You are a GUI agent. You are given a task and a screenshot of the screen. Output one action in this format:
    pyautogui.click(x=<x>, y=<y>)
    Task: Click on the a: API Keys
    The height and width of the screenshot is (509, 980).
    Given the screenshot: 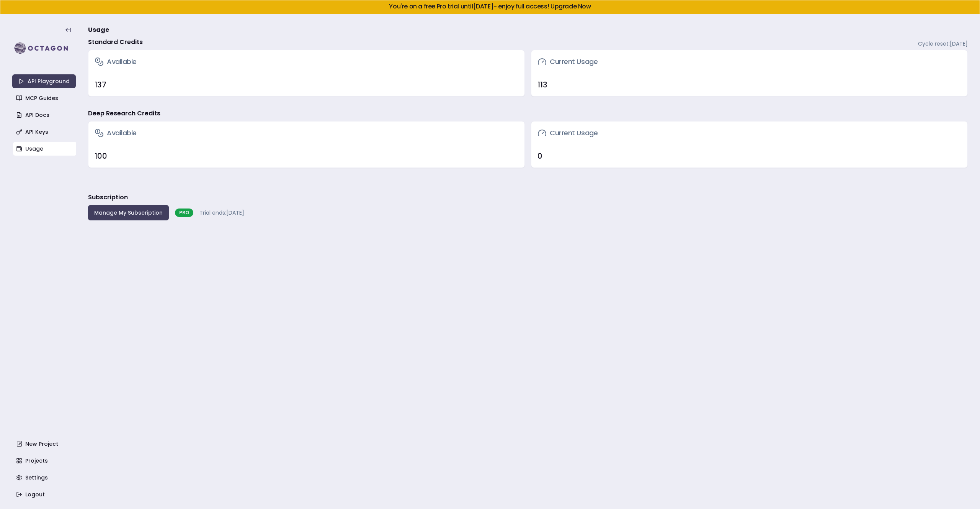 What is the action you would take?
    pyautogui.click(x=45, y=132)
    